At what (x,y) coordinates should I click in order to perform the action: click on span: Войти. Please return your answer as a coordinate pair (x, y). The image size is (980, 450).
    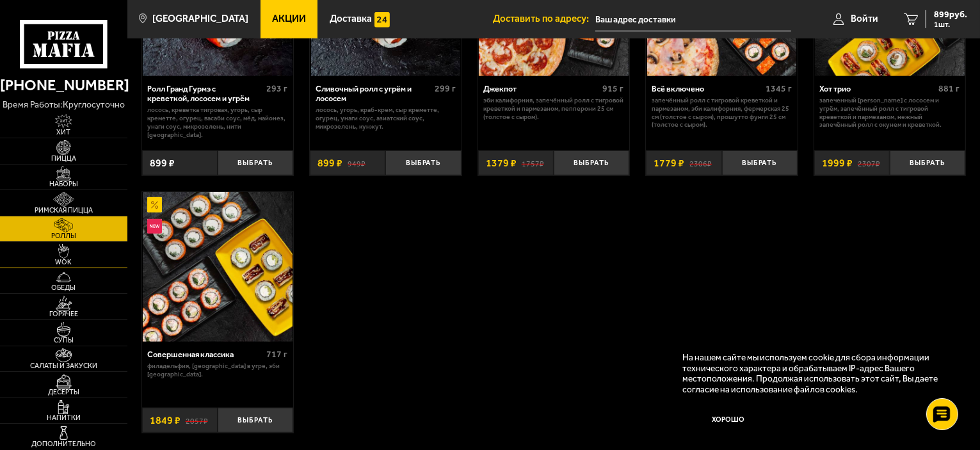
    Looking at the image, I should click on (864, 19).